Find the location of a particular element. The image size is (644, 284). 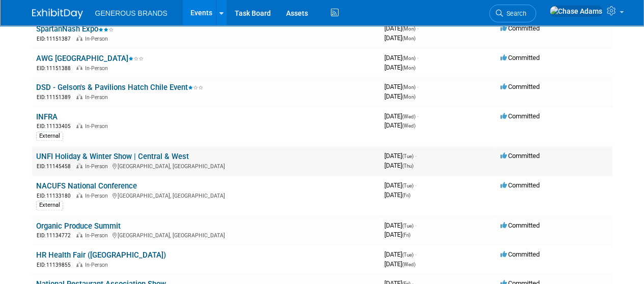

a: Search is located at coordinates (513, 13).